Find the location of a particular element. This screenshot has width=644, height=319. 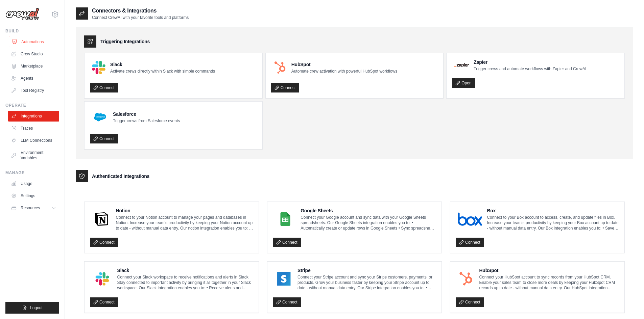

a: Agents is located at coordinates (33, 79).